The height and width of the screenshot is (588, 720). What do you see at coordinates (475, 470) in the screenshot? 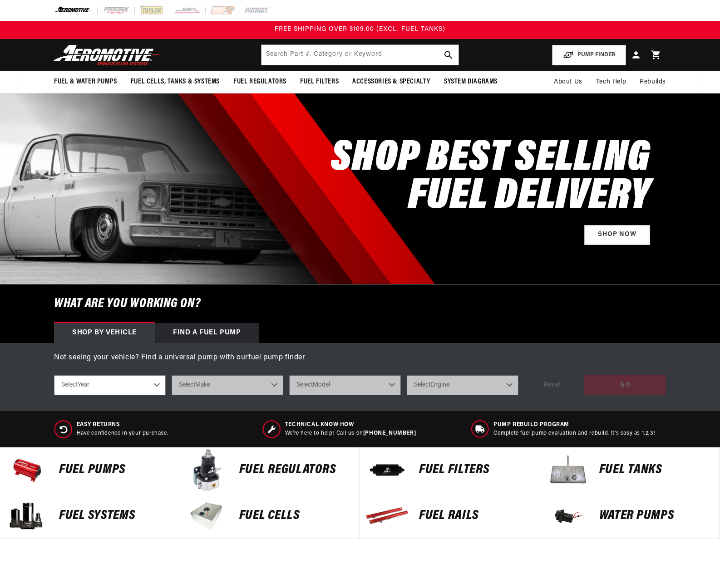
I see `p: FUEL FILTERS` at bounding box center [475, 470].